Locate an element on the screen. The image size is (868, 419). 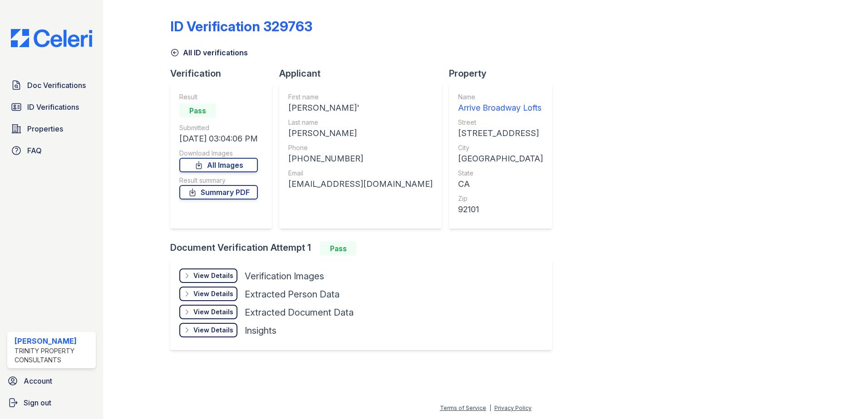
a: Doc Verifications is located at coordinates (51, 85).